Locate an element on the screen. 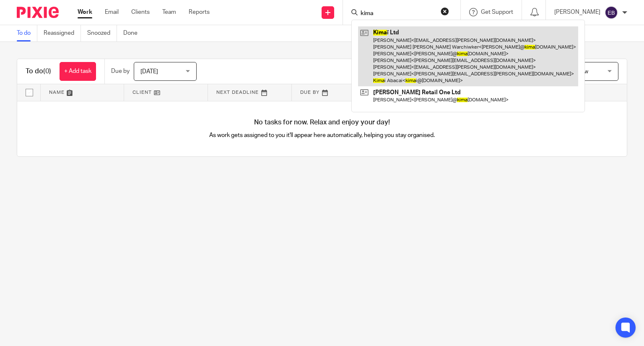  a: Snoozed is located at coordinates (102, 33).